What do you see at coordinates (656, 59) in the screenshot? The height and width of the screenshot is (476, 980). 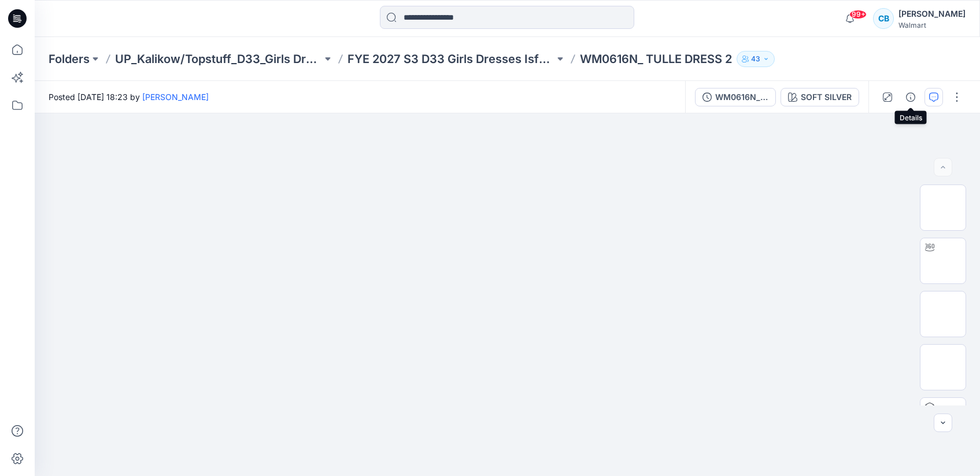 I see `p: WM0616N_ TULLE DRESS 2` at bounding box center [656, 59].